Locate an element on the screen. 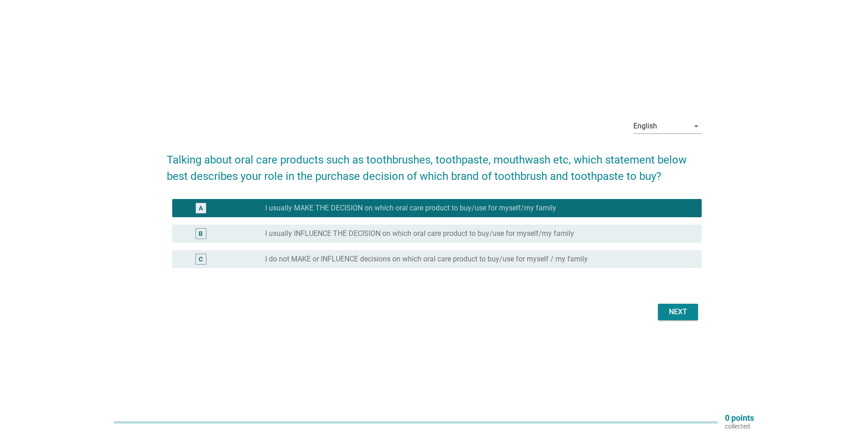 This screenshot has height=434, width=868. div: Next is located at coordinates (678, 312).